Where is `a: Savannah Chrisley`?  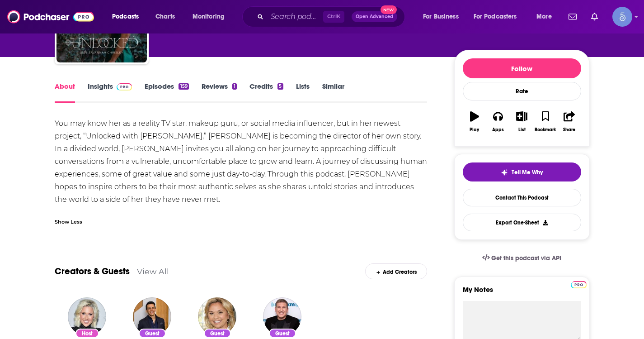
a: Savannah Chrisley is located at coordinates (87, 316).